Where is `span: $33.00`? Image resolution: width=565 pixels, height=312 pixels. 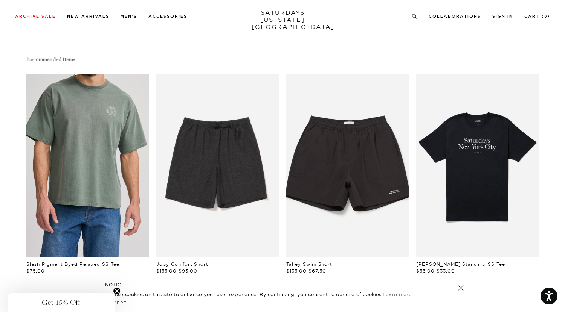
span: $33.00 is located at coordinates (445, 271).